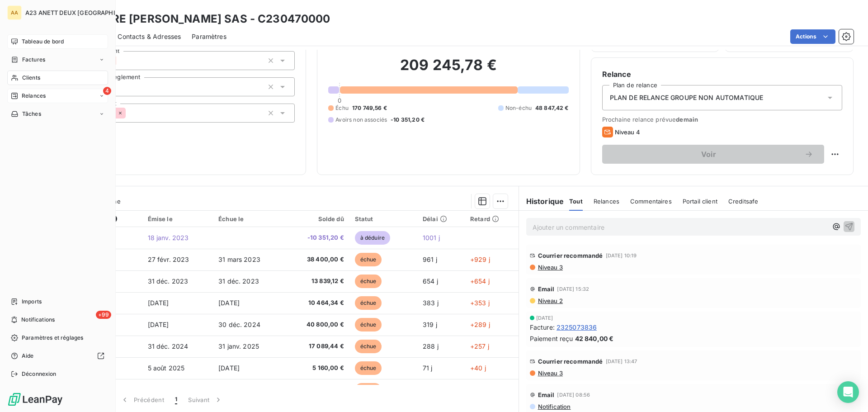  What do you see at coordinates (480, 324) in the screenshot?
I see `span: +289 j` at bounding box center [480, 324].